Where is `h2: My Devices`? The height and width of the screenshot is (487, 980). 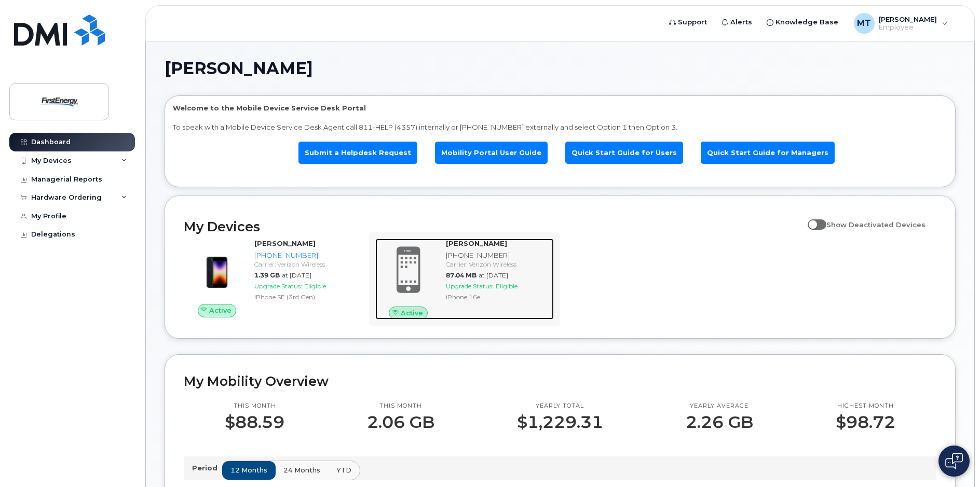 h2: My Devices is located at coordinates (493, 227).